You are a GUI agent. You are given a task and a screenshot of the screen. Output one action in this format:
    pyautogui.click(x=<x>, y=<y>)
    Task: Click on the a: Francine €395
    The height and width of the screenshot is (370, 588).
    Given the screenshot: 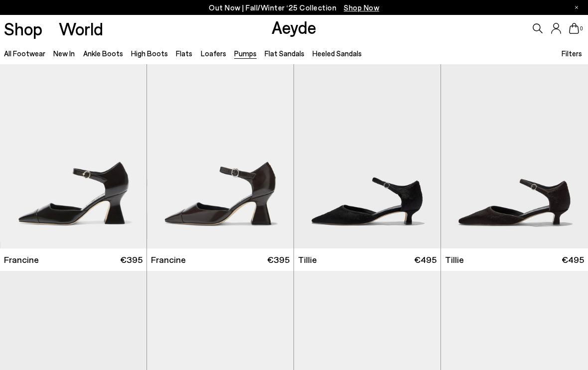 What is the action you would take?
    pyautogui.click(x=220, y=259)
    